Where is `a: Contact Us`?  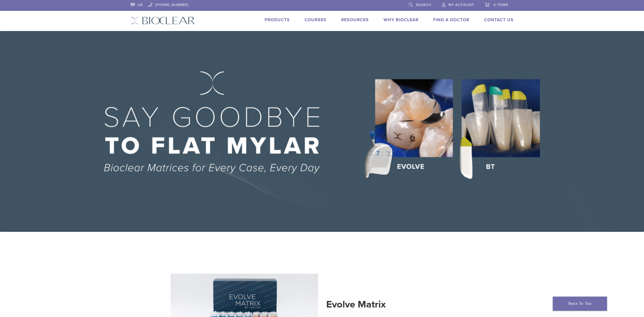
a: Contact Us is located at coordinates (499, 20).